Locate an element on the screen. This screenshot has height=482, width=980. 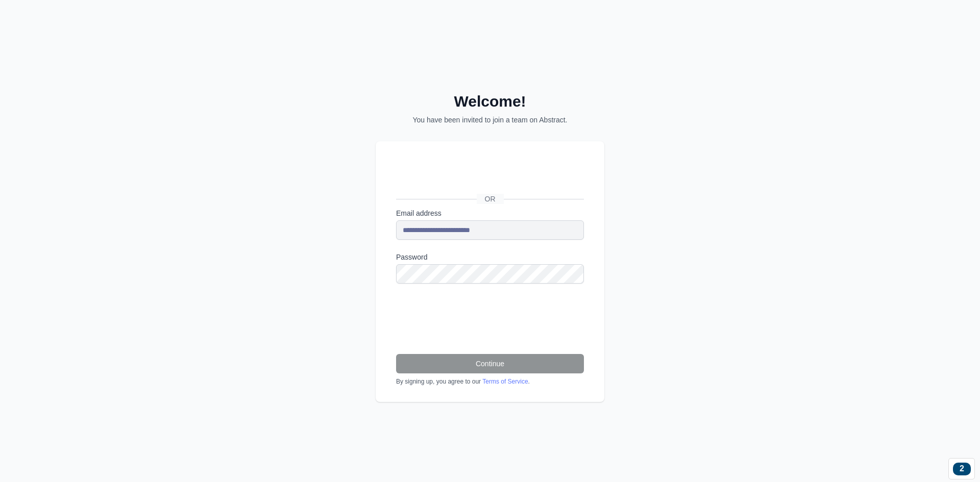
button: Continue is located at coordinates (490, 363).